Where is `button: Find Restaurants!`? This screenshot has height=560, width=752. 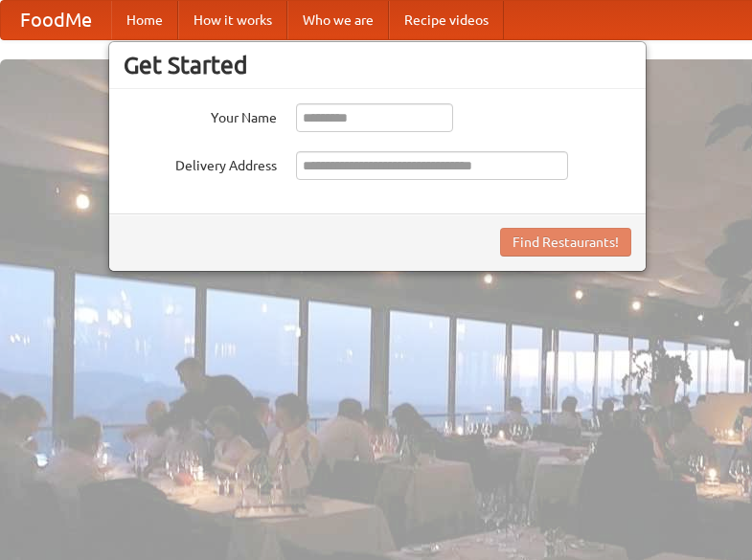 button: Find Restaurants! is located at coordinates (565, 243).